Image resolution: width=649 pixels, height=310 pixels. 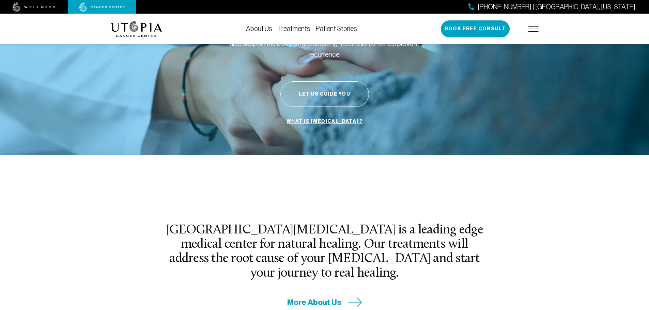 What do you see at coordinates (314, 302) in the screenshot?
I see `span: More About Us` at bounding box center [314, 302].